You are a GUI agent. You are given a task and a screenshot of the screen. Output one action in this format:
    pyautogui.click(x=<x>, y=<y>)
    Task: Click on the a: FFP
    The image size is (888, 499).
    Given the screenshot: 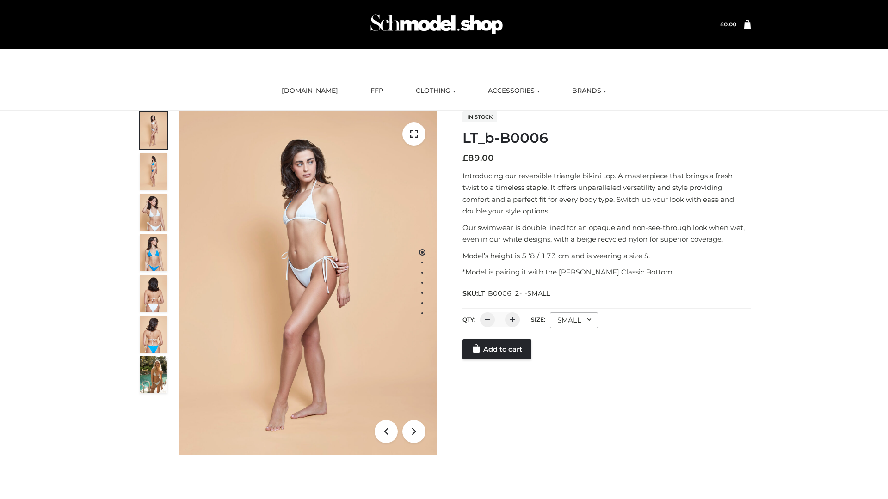 What is the action you would take?
    pyautogui.click(x=377, y=91)
    